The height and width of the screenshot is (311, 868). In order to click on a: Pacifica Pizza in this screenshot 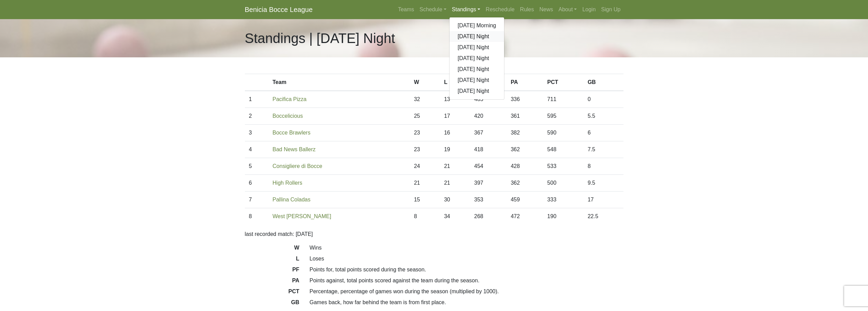, I will do `click(289, 99)`.